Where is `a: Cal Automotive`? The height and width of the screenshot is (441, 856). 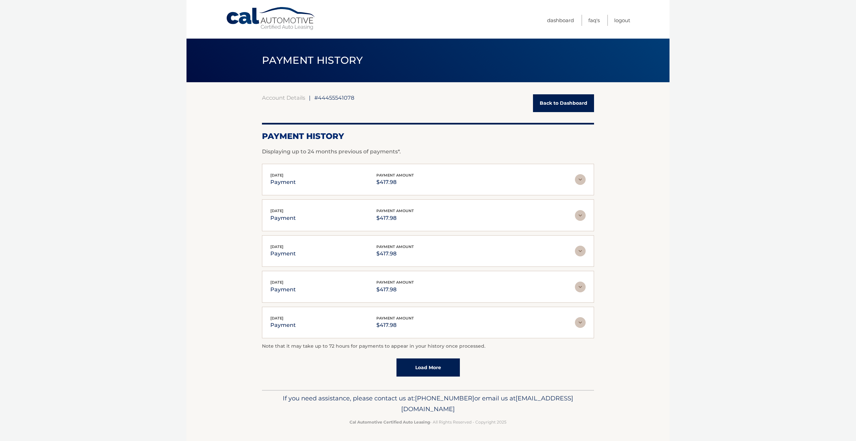 a: Cal Automotive is located at coordinates (271, 18).